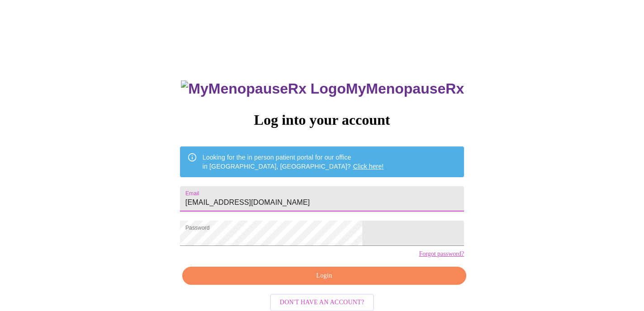 The height and width of the screenshot is (311, 644). Describe the element at coordinates (322, 120) in the screenshot. I see `h3: Log into your account` at that location.